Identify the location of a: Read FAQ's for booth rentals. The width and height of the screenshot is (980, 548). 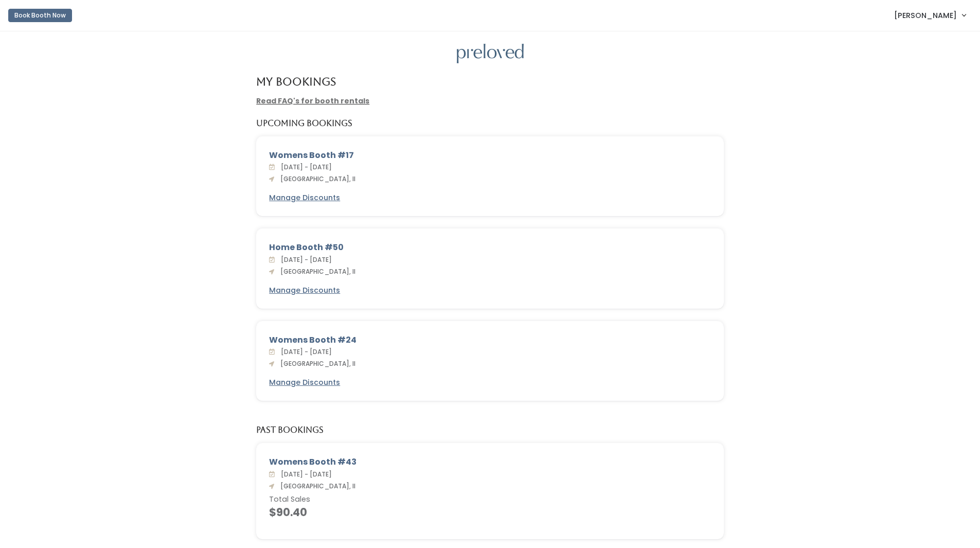
(313, 101).